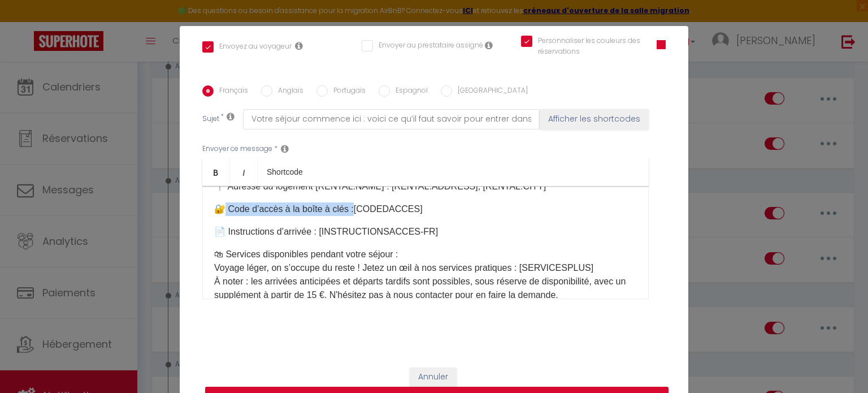 The width and height of the screenshot is (868, 393). What do you see at coordinates (285, 172) in the screenshot?
I see `a: Shortcode` at bounding box center [285, 172].